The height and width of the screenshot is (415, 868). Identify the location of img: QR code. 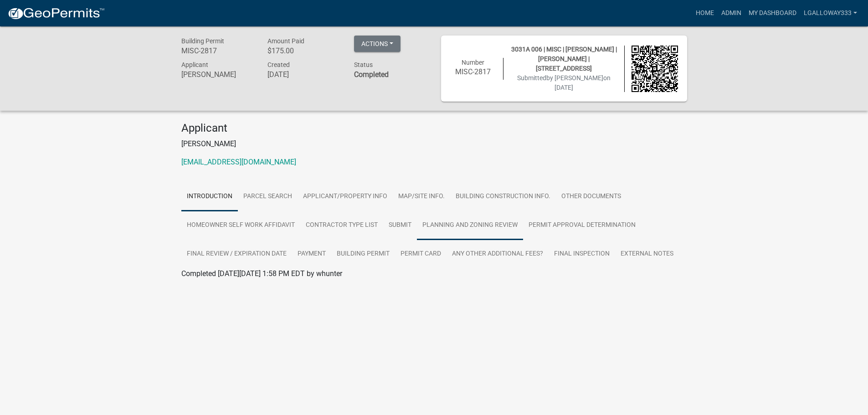
(654, 69).